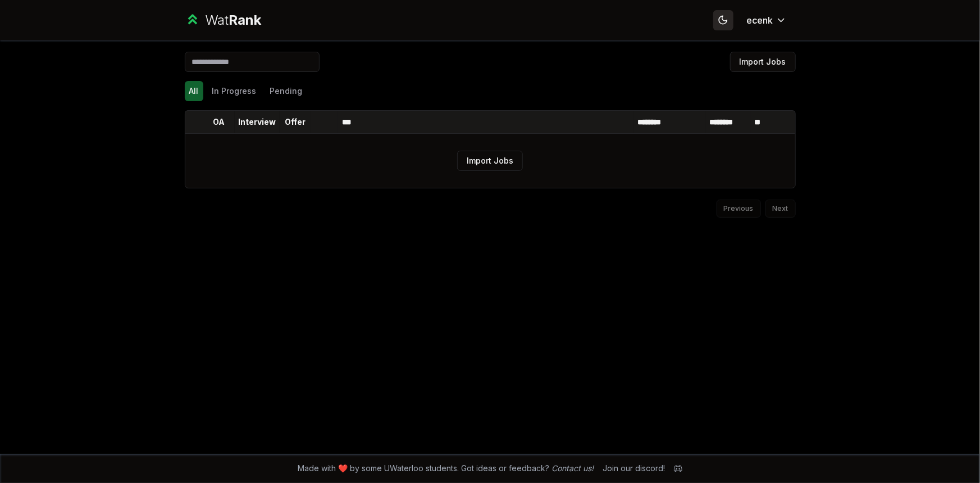 This screenshot has height=483, width=980. I want to click on a: WatRank, so click(223, 21).